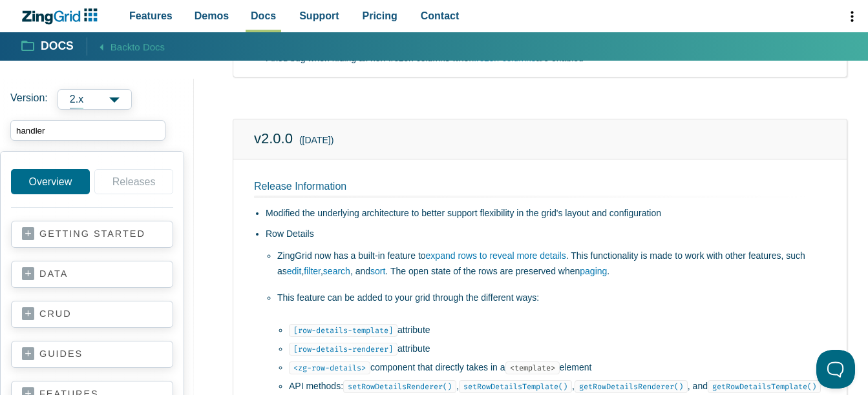  What do you see at coordinates (400, 386) in the screenshot?
I see `a: setRowDetailsRenderer()` at bounding box center [400, 386].